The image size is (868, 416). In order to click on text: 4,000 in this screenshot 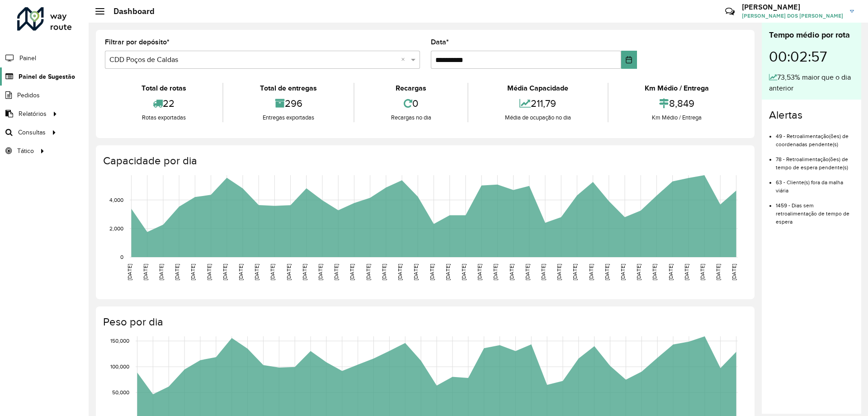, I will do `click(116, 199)`.